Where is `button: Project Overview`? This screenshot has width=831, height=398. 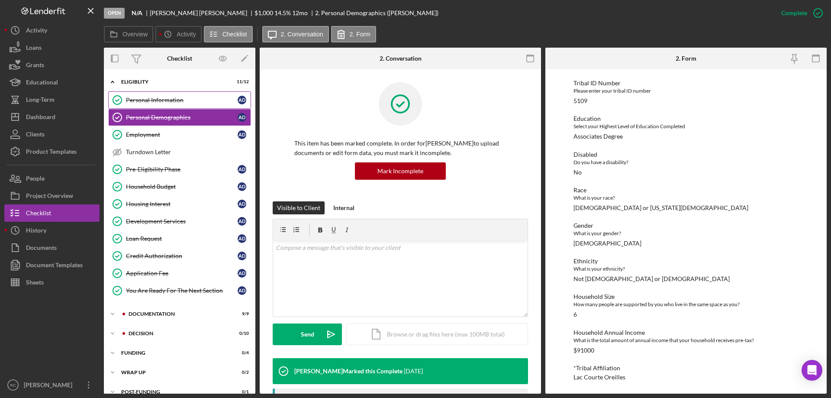
button: Project Overview is located at coordinates (52, 196).